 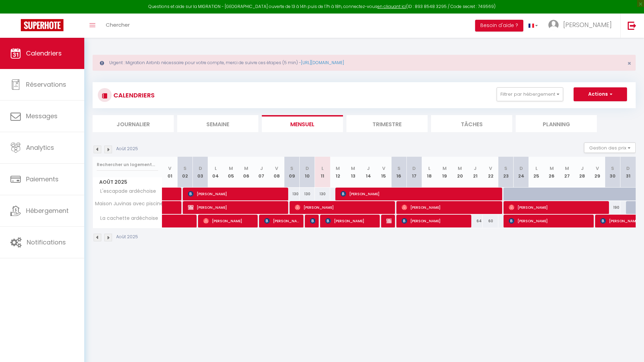 I want to click on button: Close, so click(x=629, y=64).